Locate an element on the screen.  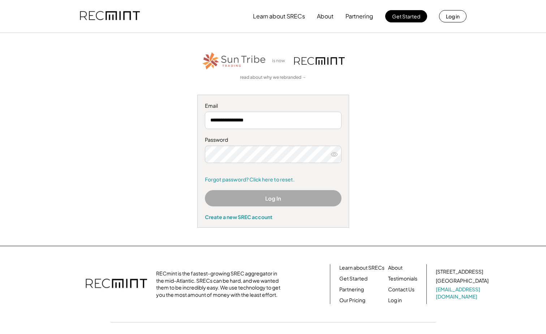
a: About is located at coordinates (395, 268).